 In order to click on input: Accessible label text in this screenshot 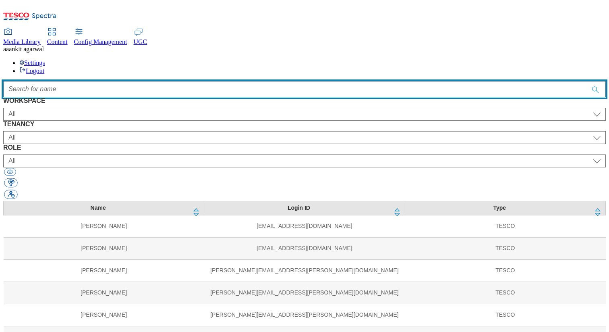, I will do `click(305, 89)`.